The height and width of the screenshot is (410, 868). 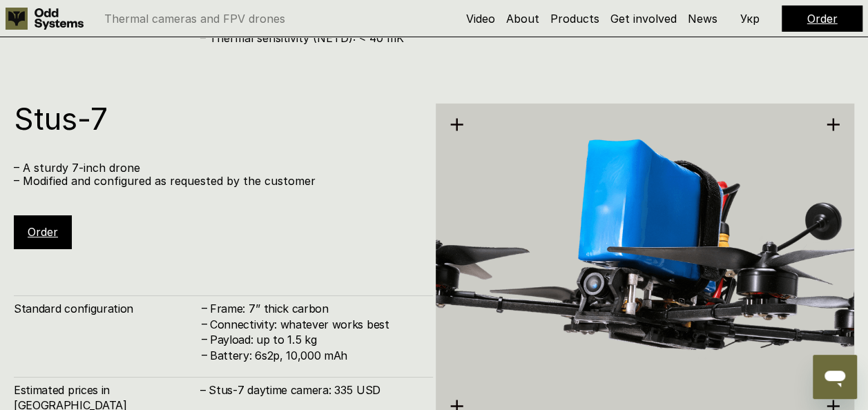 I want to click on p: Укр, so click(x=750, y=19).